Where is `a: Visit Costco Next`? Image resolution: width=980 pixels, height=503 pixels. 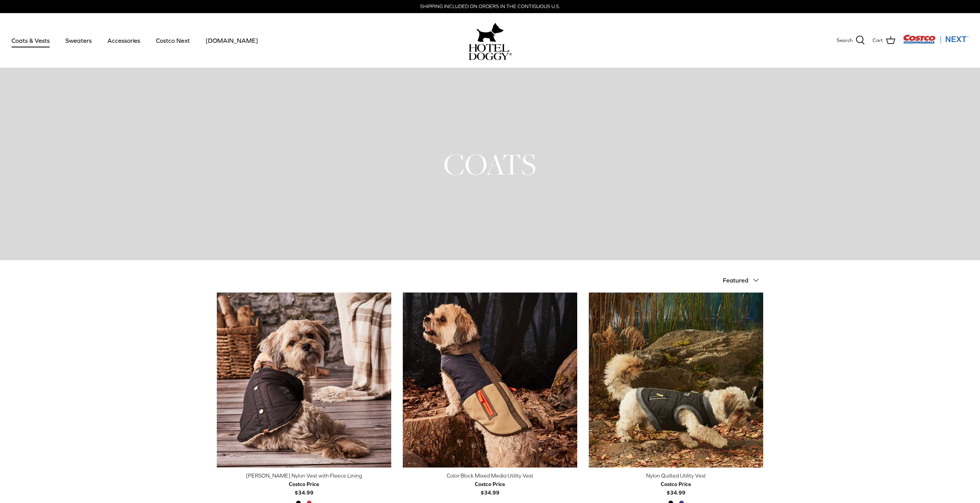 a: Visit Costco Next is located at coordinates (936, 42).